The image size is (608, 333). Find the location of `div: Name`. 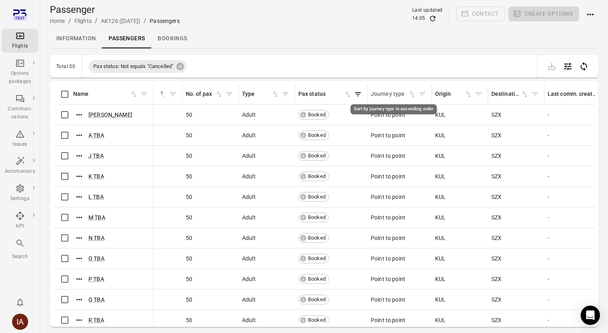

div: Name is located at coordinates (101, 94).